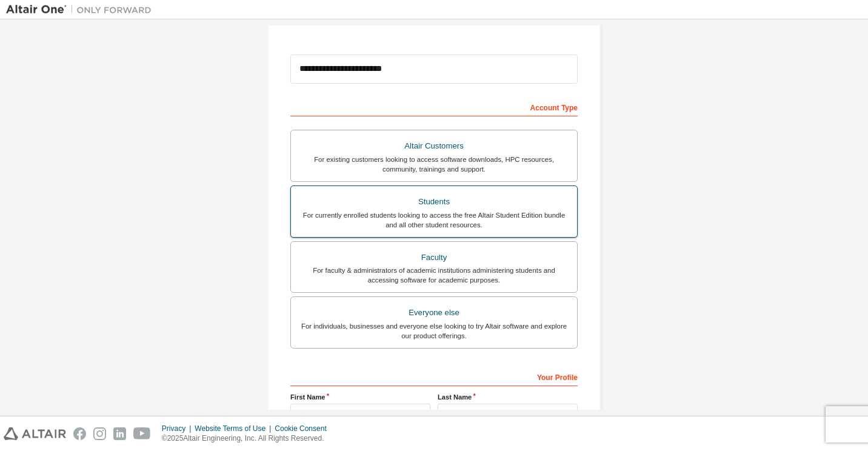  Describe the element at coordinates (248, 438) in the screenshot. I see `p: © 2025 Altair Engineering, Inc. All Rights Reserved.` at that location.